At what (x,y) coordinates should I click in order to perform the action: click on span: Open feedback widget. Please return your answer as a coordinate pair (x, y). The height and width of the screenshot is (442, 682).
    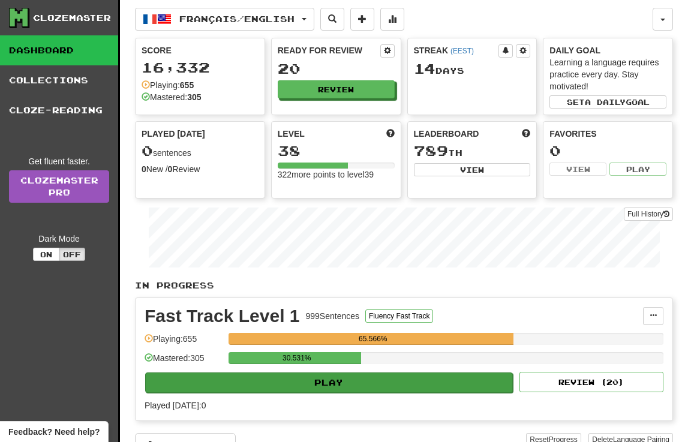
    Looking at the image, I should click on (54, 432).